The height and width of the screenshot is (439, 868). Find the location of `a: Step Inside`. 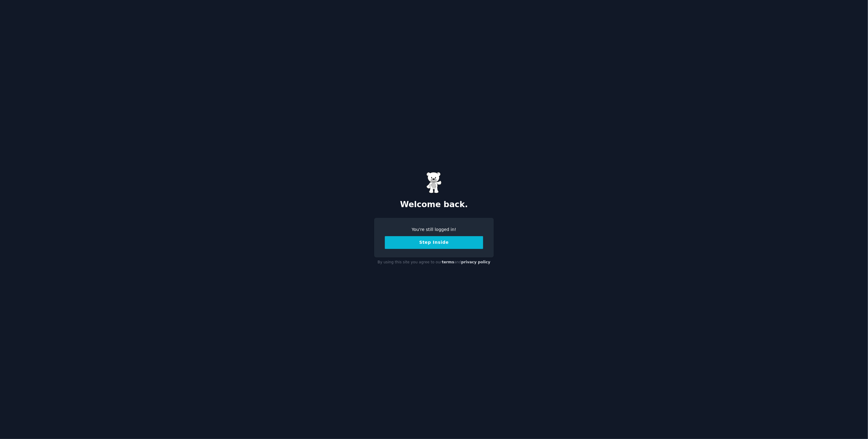

a: Step Inside is located at coordinates (434, 242).